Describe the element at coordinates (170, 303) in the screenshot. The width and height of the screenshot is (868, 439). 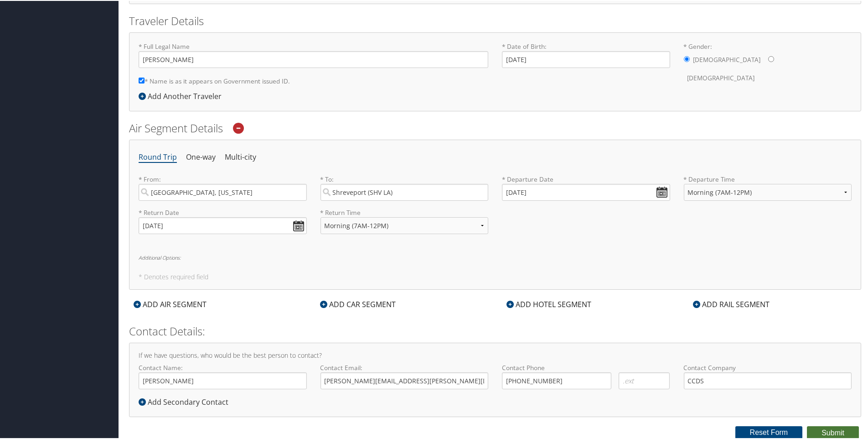
I see `div: ADD AIR SEGMENT` at that location.